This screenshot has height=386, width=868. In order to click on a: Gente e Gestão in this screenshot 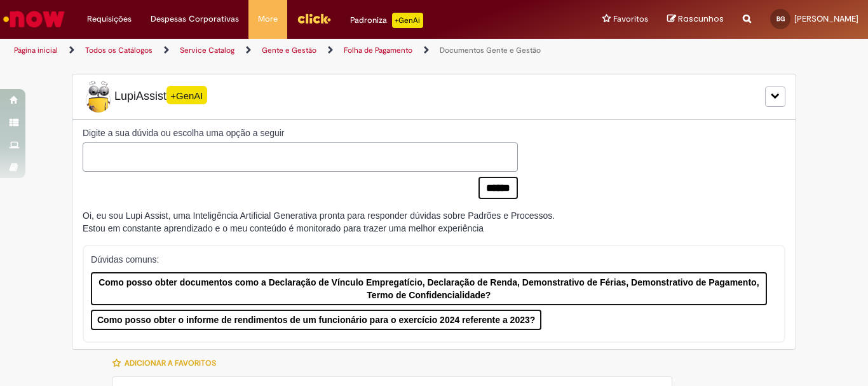, I will do `click(289, 50)`.